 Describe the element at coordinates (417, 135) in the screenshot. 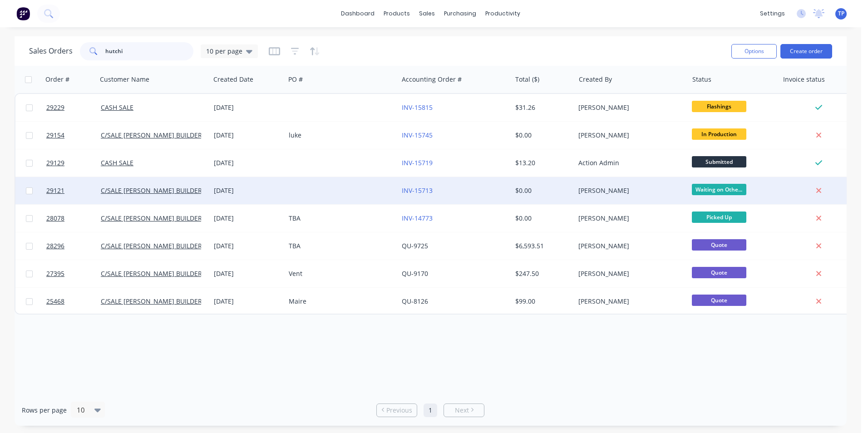

I see `a: INV-15745` at that location.